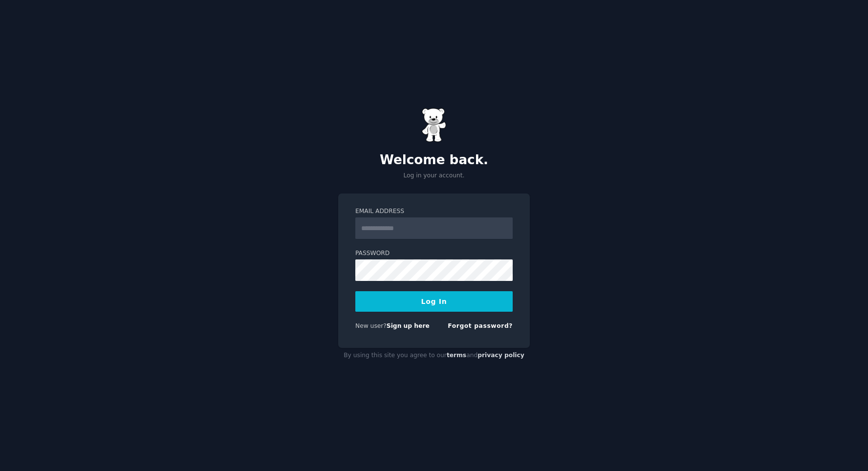 This screenshot has height=471, width=868. I want to click on a: privacy policy, so click(501, 355).